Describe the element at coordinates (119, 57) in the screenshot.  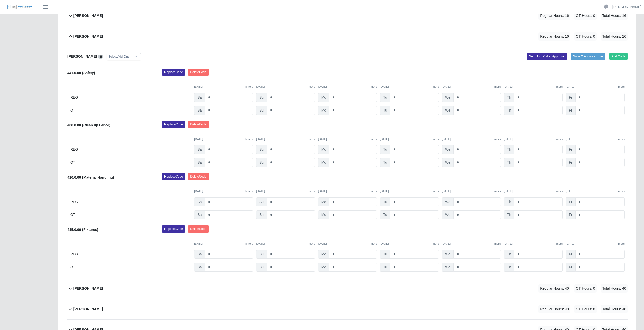
I see `div: Select Add Ons` at that location.